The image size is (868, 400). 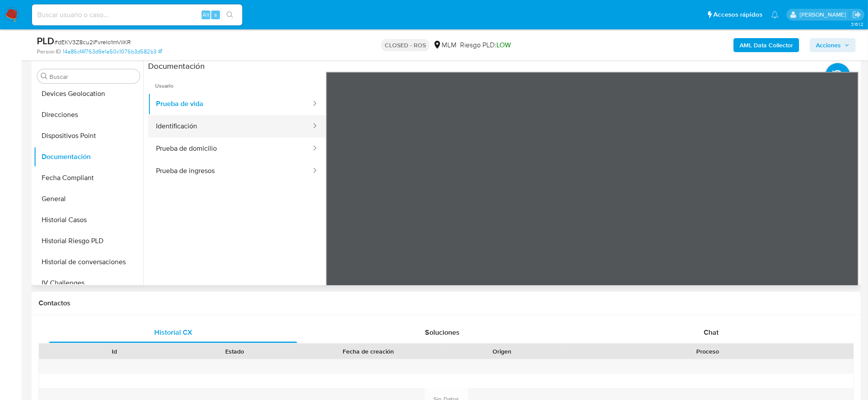 I want to click on h1: Contactos, so click(x=446, y=303).